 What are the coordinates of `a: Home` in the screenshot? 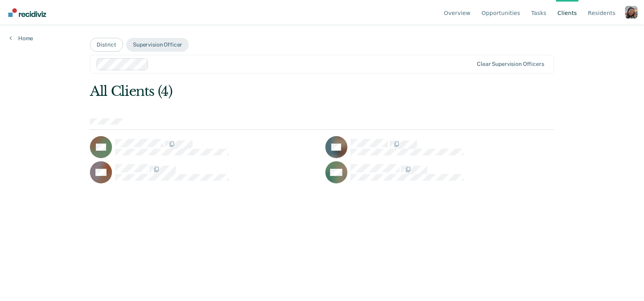 It's located at (21, 38).